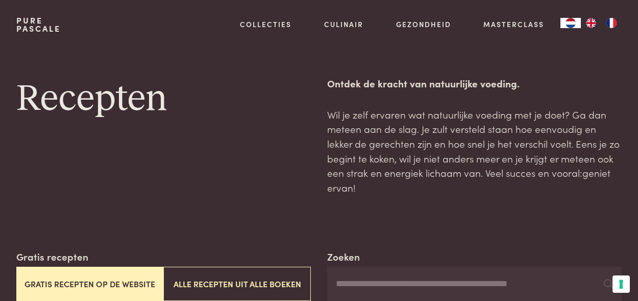 Image resolution: width=638 pixels, height=301 pixels. What do you see at coordinates (591, 23) in the screenshot?
I see `aside: Language selected: Nederlands` at bounding box center [591, 23].